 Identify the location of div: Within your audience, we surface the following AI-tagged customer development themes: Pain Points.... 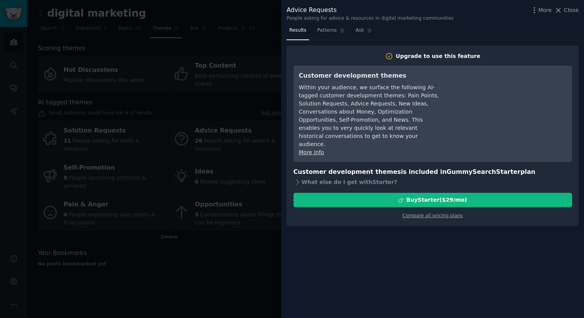
(369, 116).